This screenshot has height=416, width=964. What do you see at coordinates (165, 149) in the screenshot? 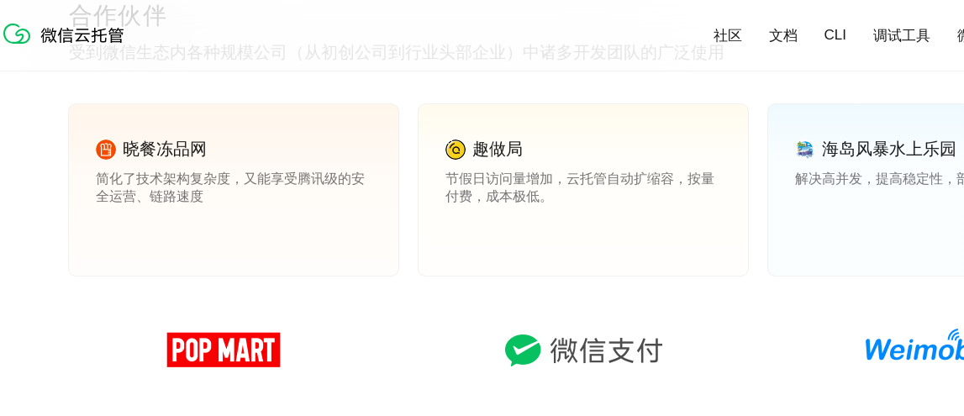
I see `p: 晓餐冻品网` at bounding box center [165, 149].